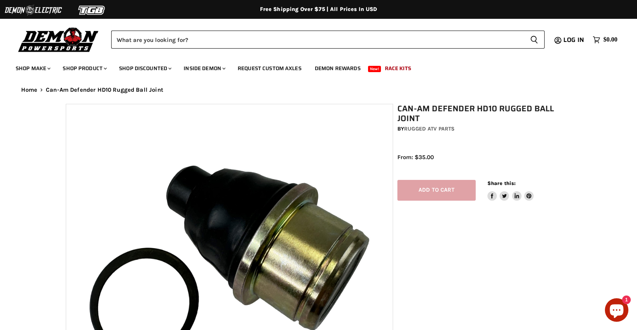  I want to click on inbox-online-store-chat: Shopify online store chat, so click(617, 311).